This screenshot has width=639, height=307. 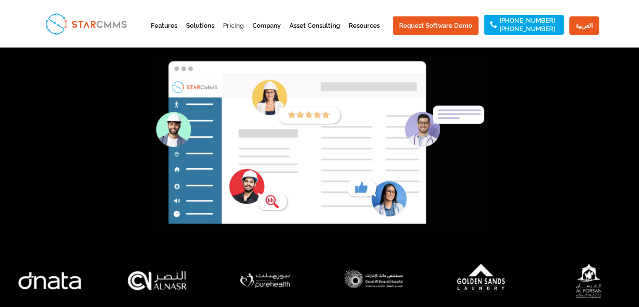 I want to click on img: Aladdin-header2 (1), so click(x=319, y=142).